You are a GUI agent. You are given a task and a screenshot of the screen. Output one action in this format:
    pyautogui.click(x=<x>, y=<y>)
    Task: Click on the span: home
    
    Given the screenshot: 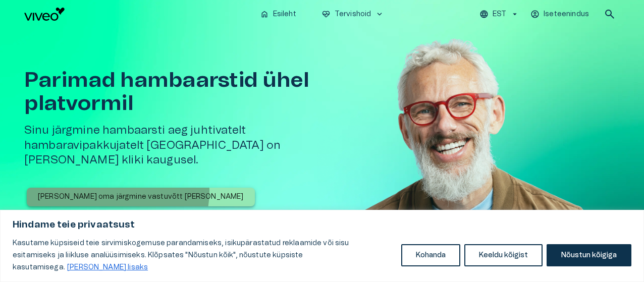 What is the action you would take?
    pyautogui.click(x=265, y=14)
    